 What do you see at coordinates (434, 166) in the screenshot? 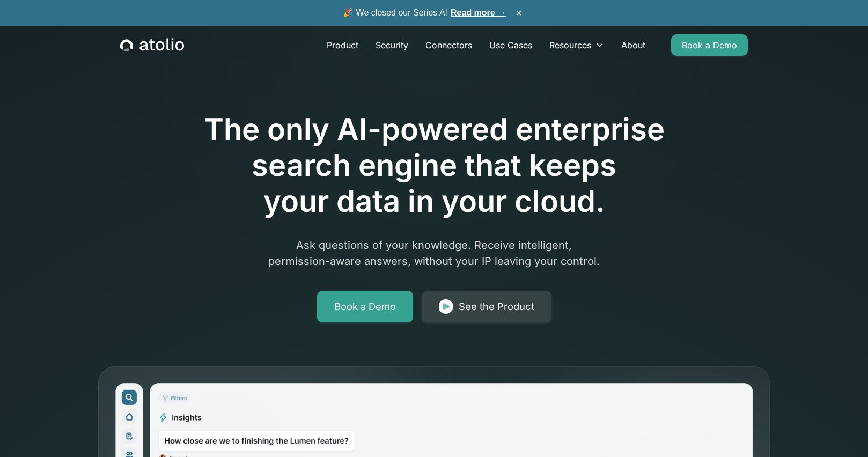
I see `h1: The only AI-powered enterprise search engine that keeps your data in your cloud.` at bounding box center [434, 166].